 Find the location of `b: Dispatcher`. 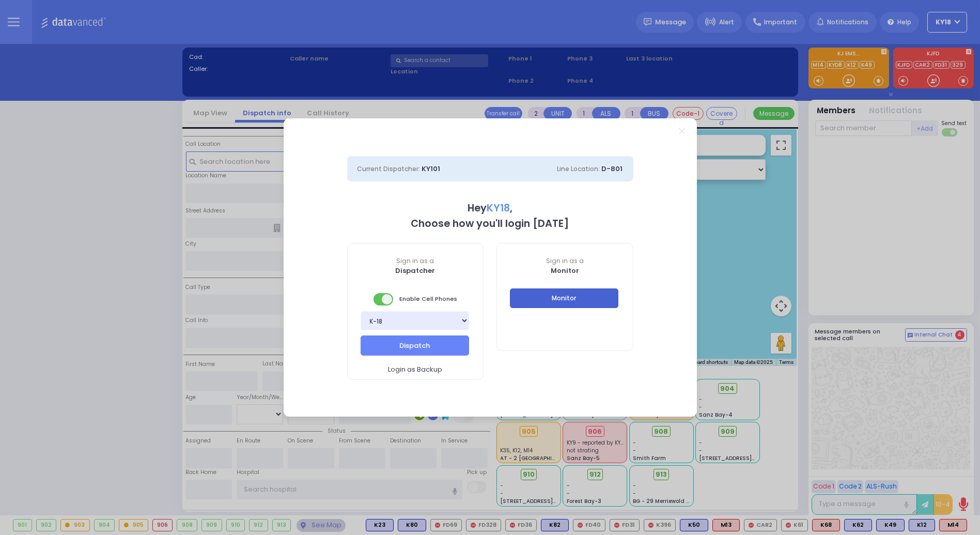

b: Dispatcher is located at coordinates (415, 270).